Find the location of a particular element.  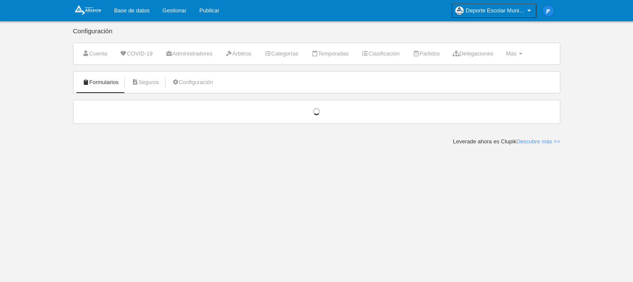

span: Más is located at coordinates (511, 53).